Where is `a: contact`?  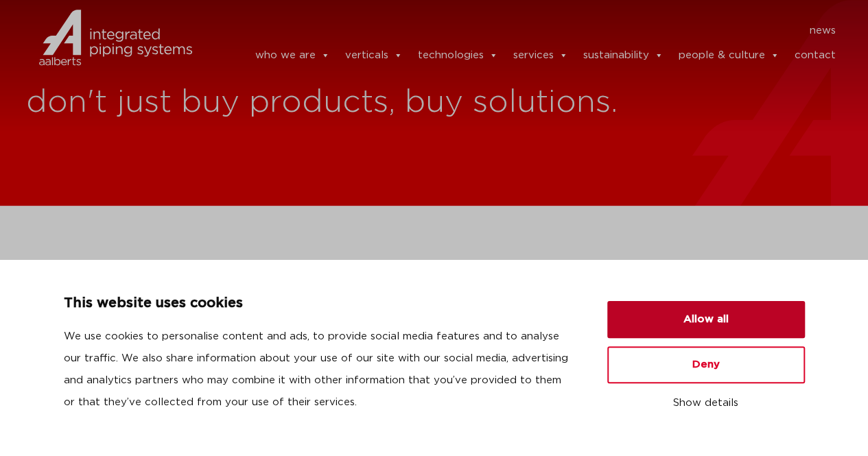
a: contact is located at coordinates (814, 55).